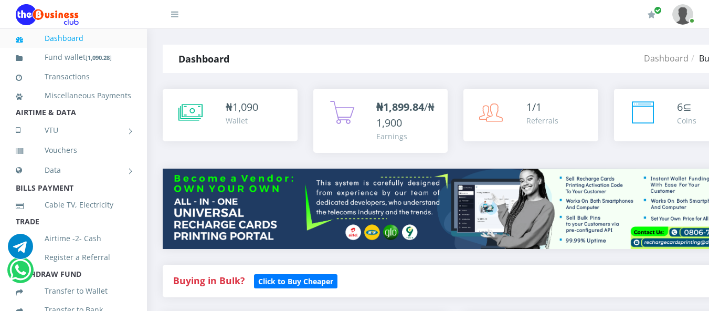  What do you see at coordinates (657, 10) in the screenshot?
I see `span: Renew/Upgrade Subscription` at bounding box center [657, 10].